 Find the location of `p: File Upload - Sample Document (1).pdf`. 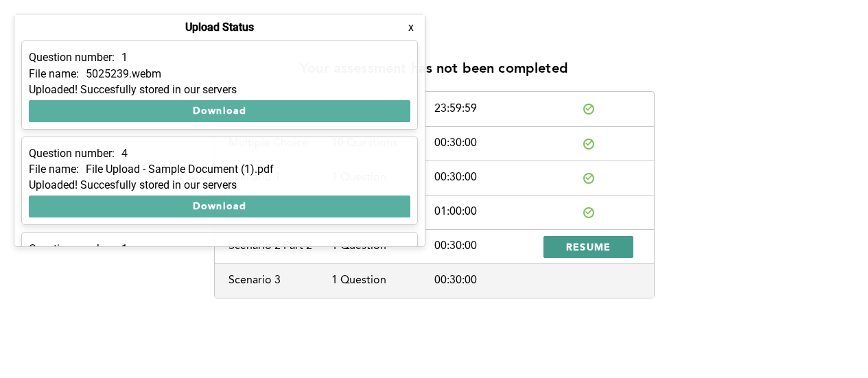

p: File Upload - Sample Document (1).pdf is located at coordinates (180, 169).